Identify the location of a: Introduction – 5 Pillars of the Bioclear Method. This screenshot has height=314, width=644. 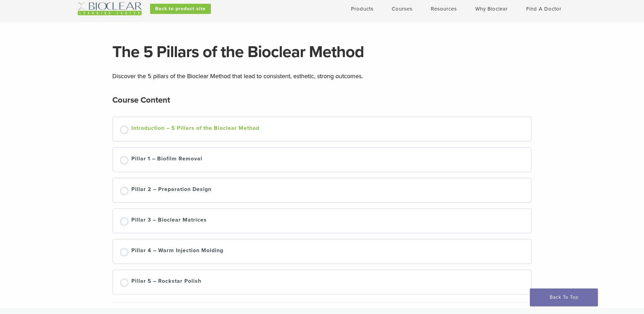
(322, 129).